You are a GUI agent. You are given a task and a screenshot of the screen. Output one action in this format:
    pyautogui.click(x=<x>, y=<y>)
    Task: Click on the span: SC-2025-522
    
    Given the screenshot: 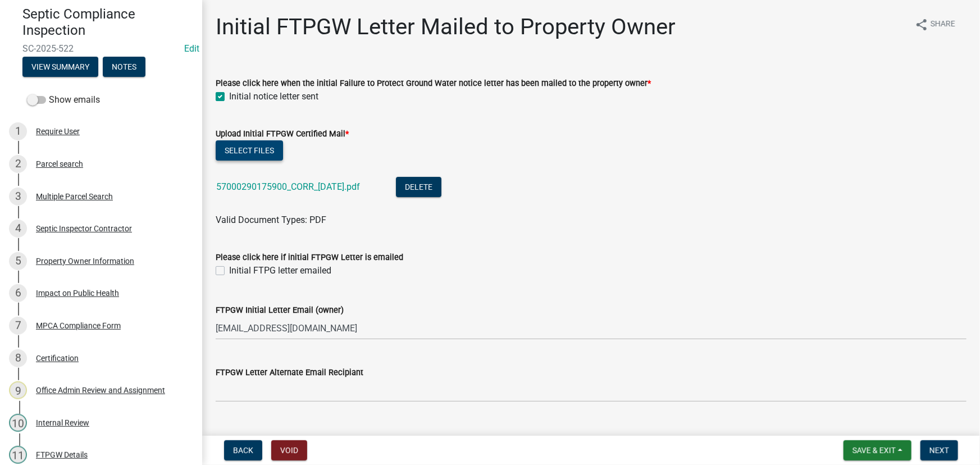 What is the action you would take?
    pyautogui.click(x=101, y=48)
    